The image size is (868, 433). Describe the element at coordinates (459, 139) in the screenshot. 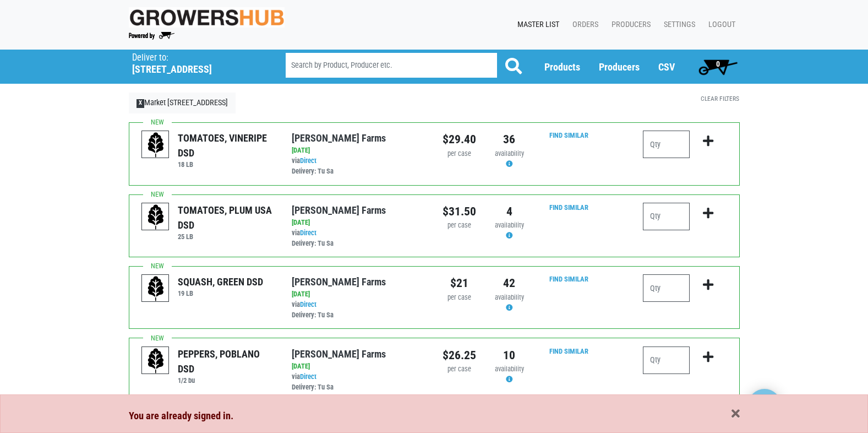

I see `div: $29.40` at that location.